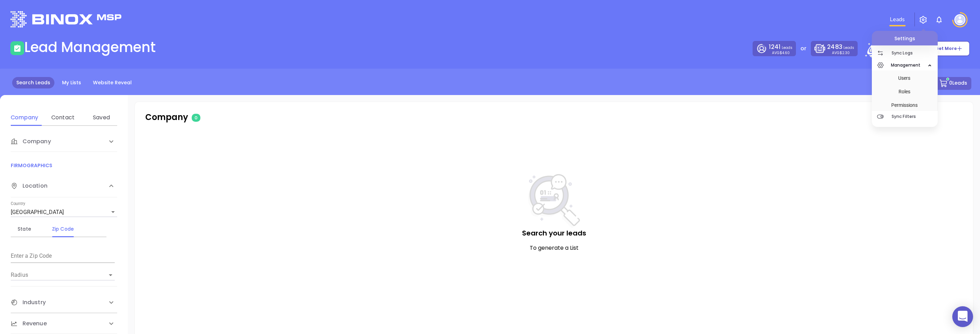 Image resolution: width=980 pixels, height=334 pixels. I want to click on a: My Lists, so click(72, 83).